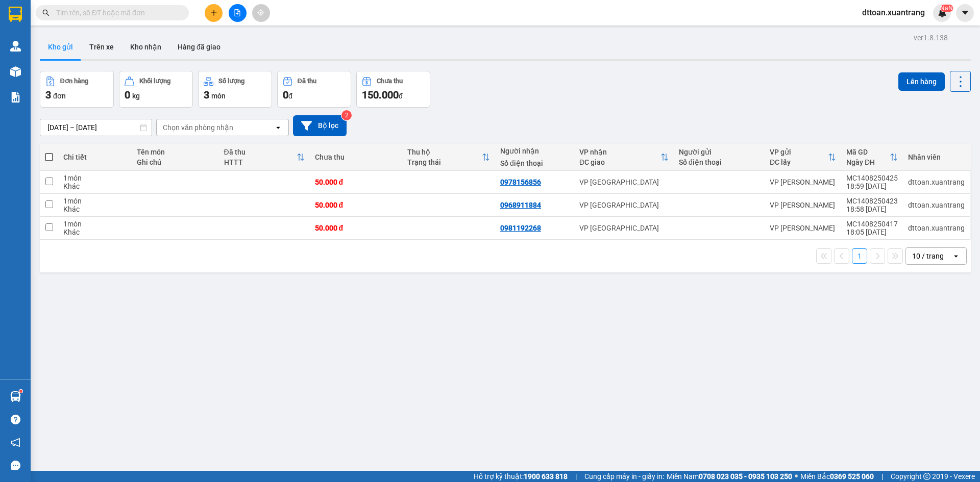 Image resolution: width=980 pixels, height=482 pixels. I want to click on div: ver 1.8.138, so click(930, 38).